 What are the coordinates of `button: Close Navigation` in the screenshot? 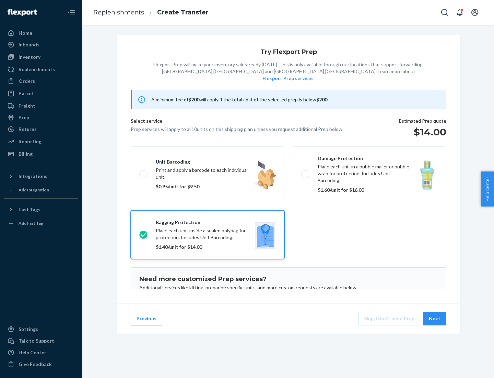 It's located at (71, 12).